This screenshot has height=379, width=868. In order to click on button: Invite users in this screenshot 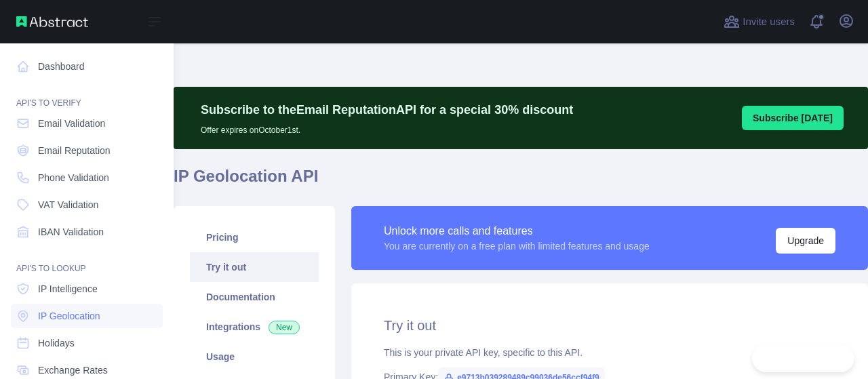, I will do `click(758, 22)`.